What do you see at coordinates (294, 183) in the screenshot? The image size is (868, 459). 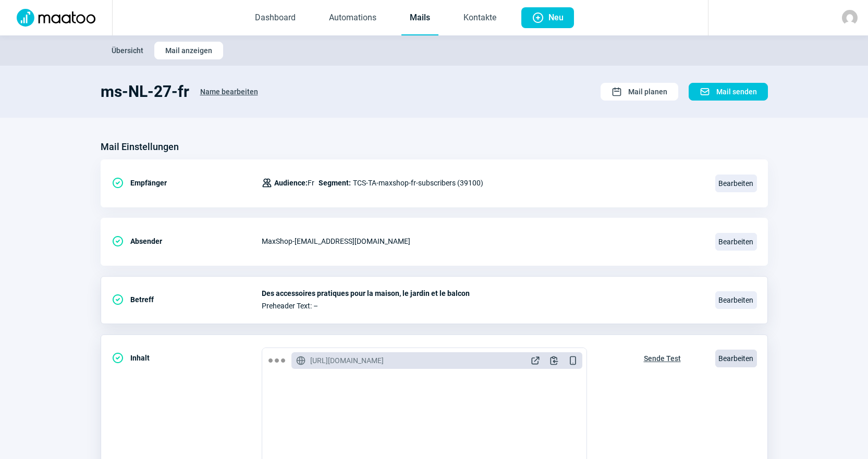 I see `span: Fr` at bounding box center [294, 183].